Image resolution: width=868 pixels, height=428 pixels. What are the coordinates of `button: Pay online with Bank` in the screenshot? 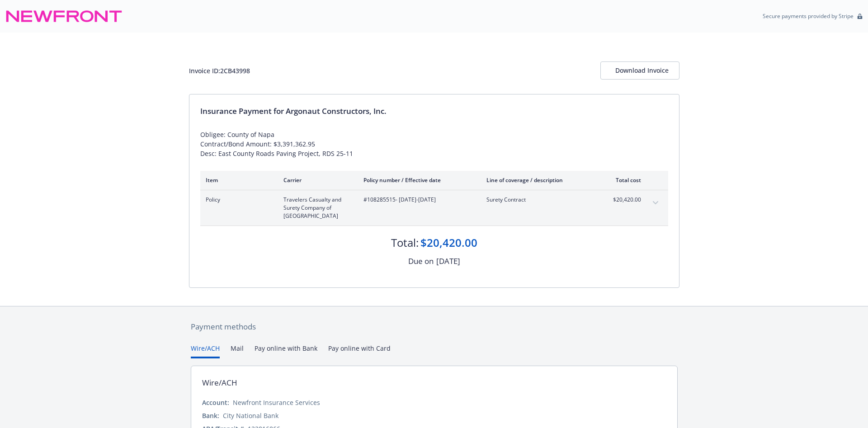 It's located at (286, 350).